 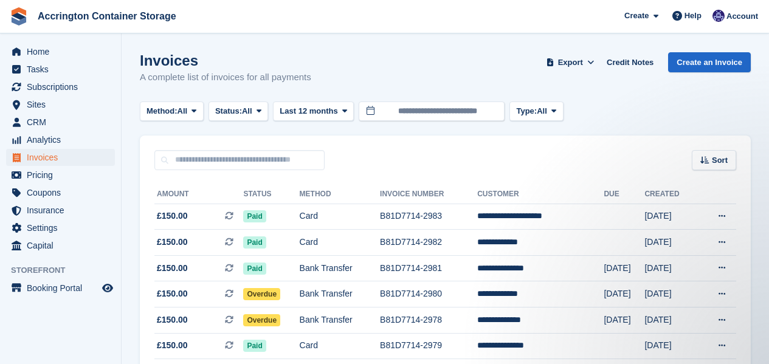 What do you see at coordinates (226, 60) in the screenshot?
I see `h1: Invoices` at bounding box center [226, 60].